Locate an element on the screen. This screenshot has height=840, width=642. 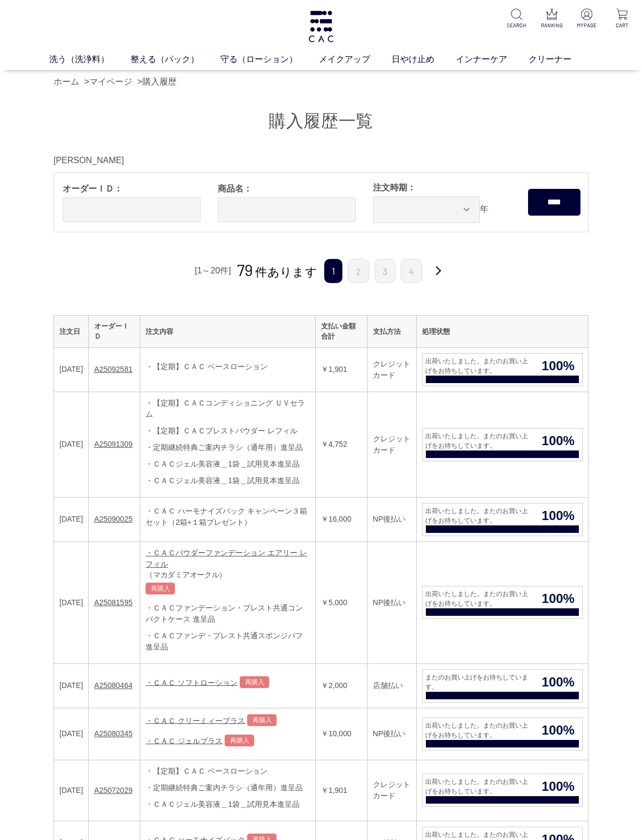
p: CART is located at coordinates (622, 25).